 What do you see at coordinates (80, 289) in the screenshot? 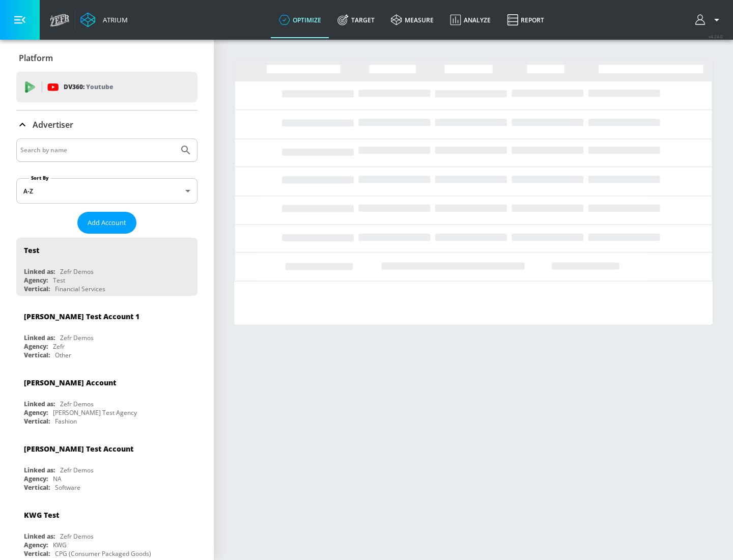
I see `div: Financial Services` at bounding box center [80, 289].